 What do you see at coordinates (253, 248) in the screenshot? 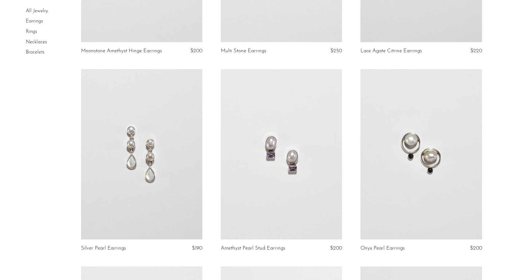
I see `a: Amethyst Pearl Stud Earrings` at bounding box center [253, 248].